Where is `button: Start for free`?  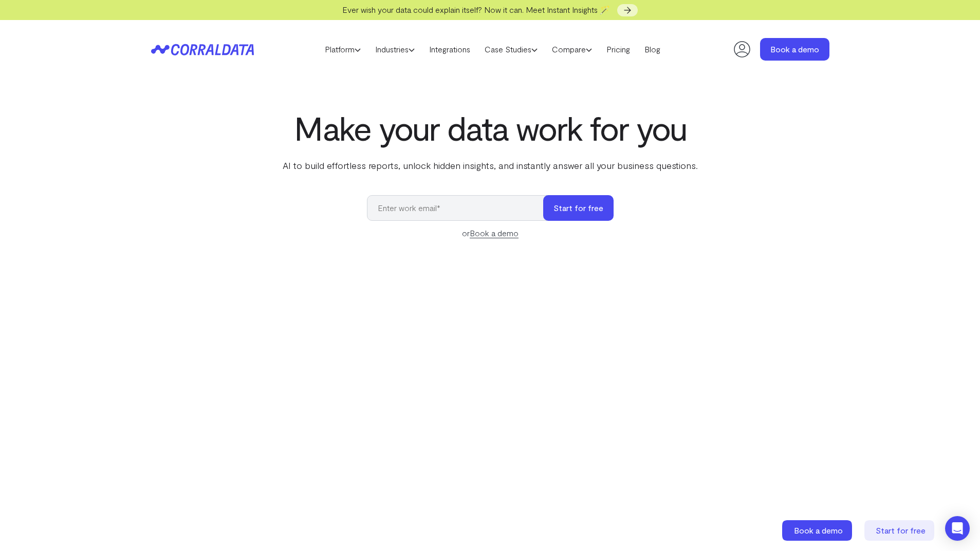 button: Start for free is located at coordinates (578, 208).